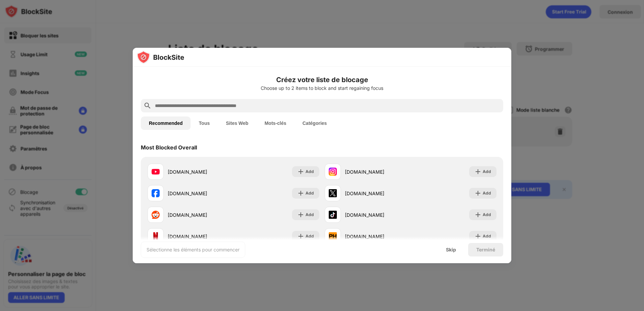 This screenshot has width=644, height=311. What do you see at coordinates (148, 106) in the screenshot?
I see `img: search.svg` at bounding box center [148, 106].